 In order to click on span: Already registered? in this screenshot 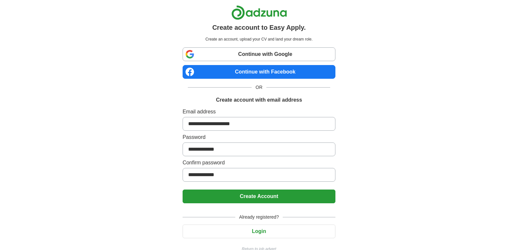, I will do `click(259, 217)`.